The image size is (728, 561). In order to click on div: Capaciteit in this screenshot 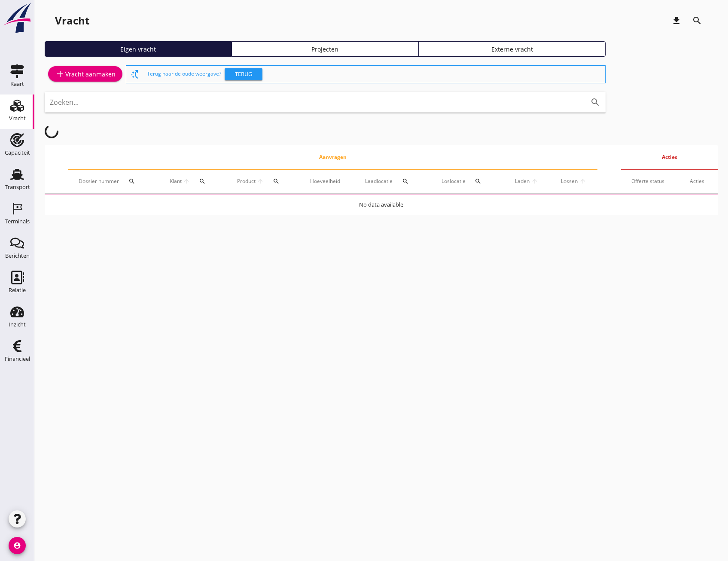, I will do `click(18, 153)`.